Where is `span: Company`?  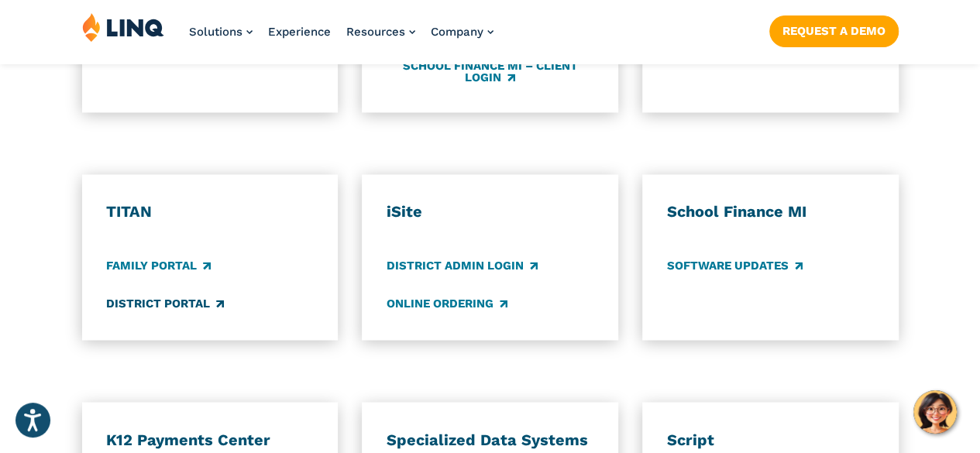 span: Company is located at coordinates (457, 32).